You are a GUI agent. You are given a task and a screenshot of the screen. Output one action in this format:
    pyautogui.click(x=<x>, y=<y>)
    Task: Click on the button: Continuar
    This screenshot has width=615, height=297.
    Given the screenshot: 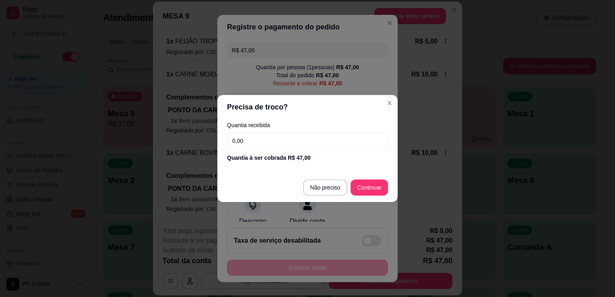 What is the action you would take?
    pyautogui.click(x=369, y=188)
    